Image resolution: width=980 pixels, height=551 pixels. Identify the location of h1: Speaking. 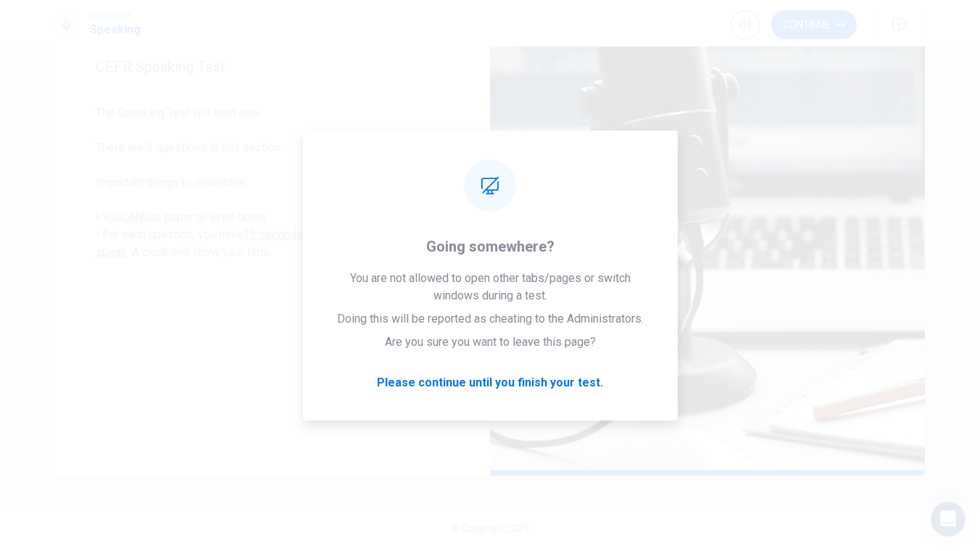
(115, 30).